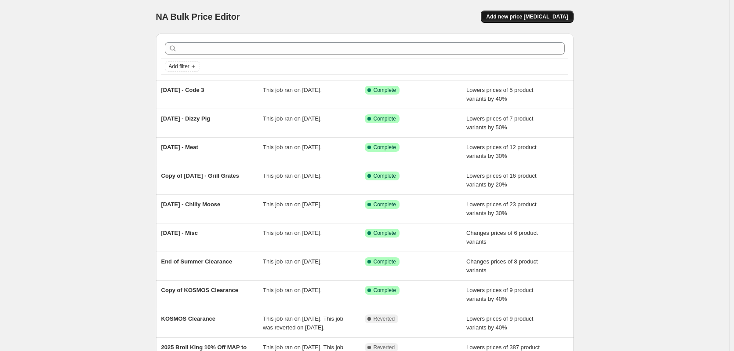  Describe the element at coordinates (197, 261) in the screenshot. I see `span: End of Summer Clearance` at that location.